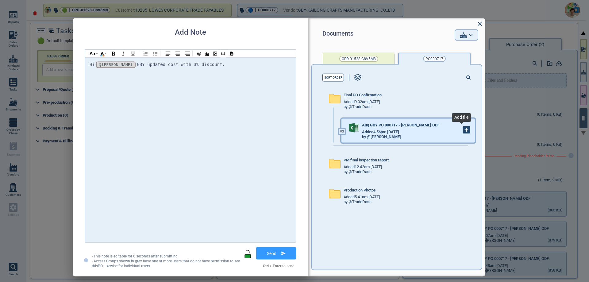  I want to click on span: Production Photos, so click(360, 190).